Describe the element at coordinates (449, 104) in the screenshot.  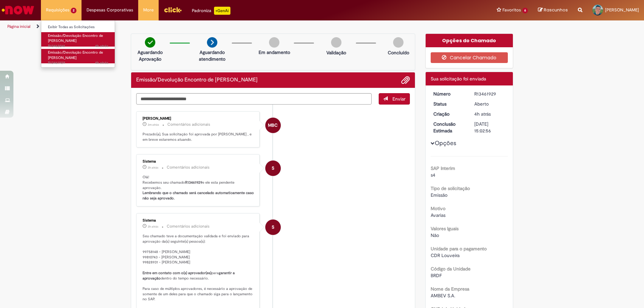
I see `dt: Status` at that location.